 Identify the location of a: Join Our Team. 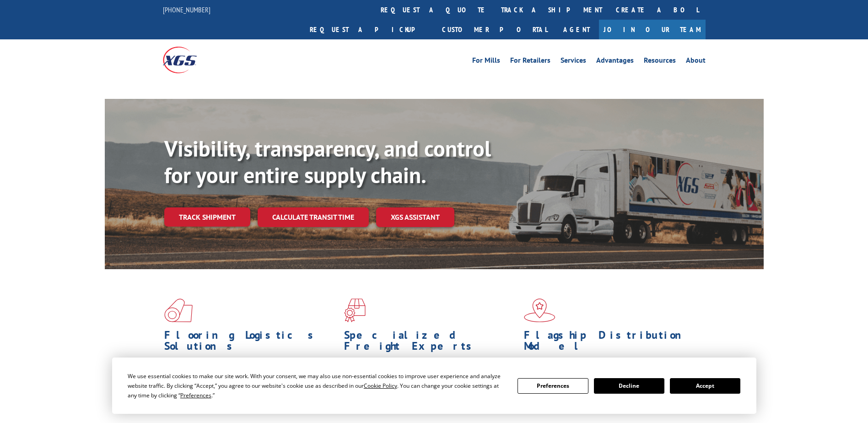
(652, 29).